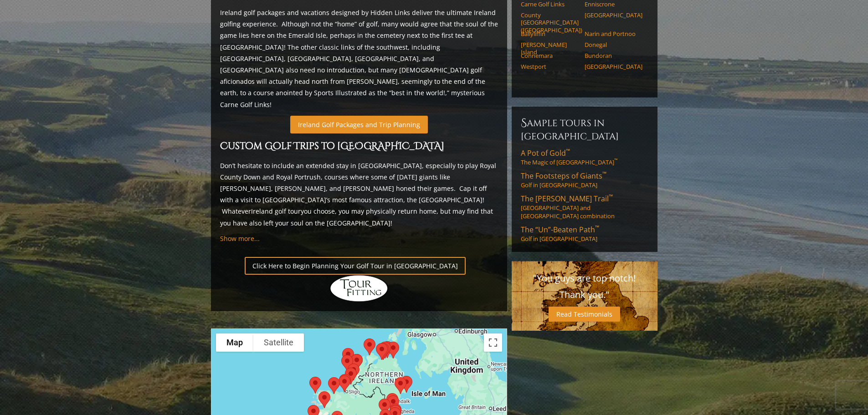  I want to click on a: Carne Golf Links, so click(550, 4).